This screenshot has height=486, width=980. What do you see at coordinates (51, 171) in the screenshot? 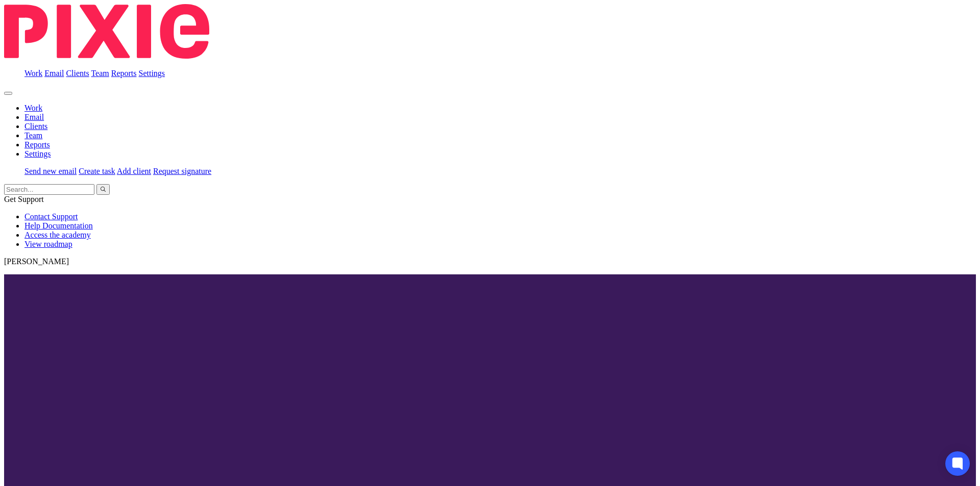
I see `a: Send new email` at bounding box center [51, 171].